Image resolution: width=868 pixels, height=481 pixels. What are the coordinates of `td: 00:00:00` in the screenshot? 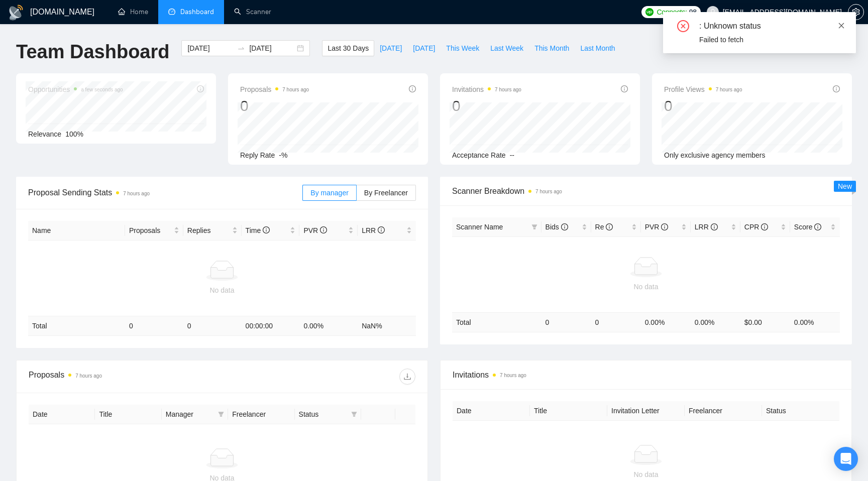 It's located at (271, 326).